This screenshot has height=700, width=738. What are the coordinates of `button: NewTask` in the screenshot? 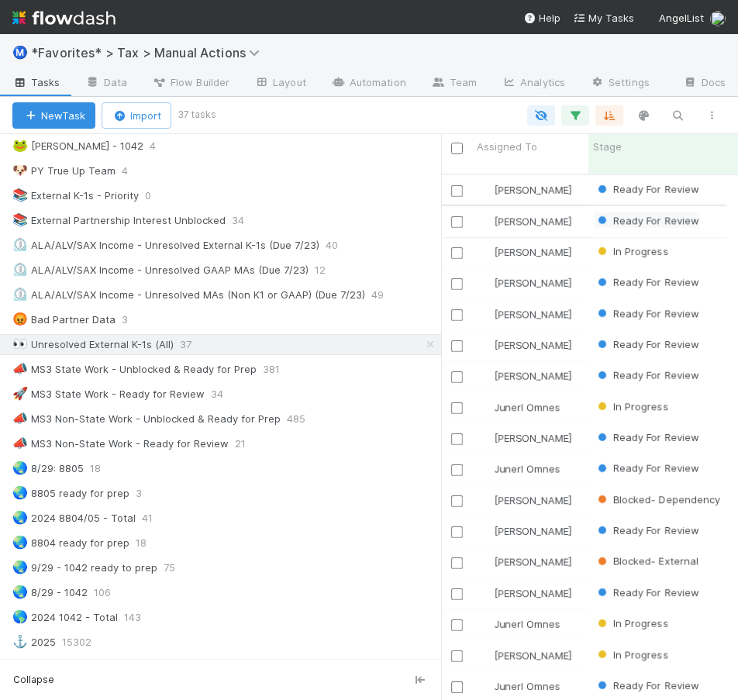 It's located at (53, 115).